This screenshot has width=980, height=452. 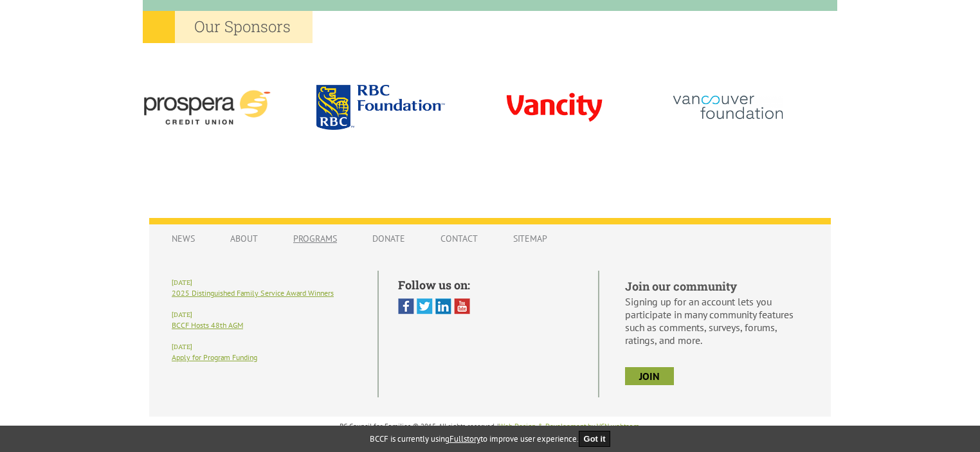 What do you see at coordinates (530, 238) in the screenshot?
I see `a: Sitemap` at bounding box center [530, 238].